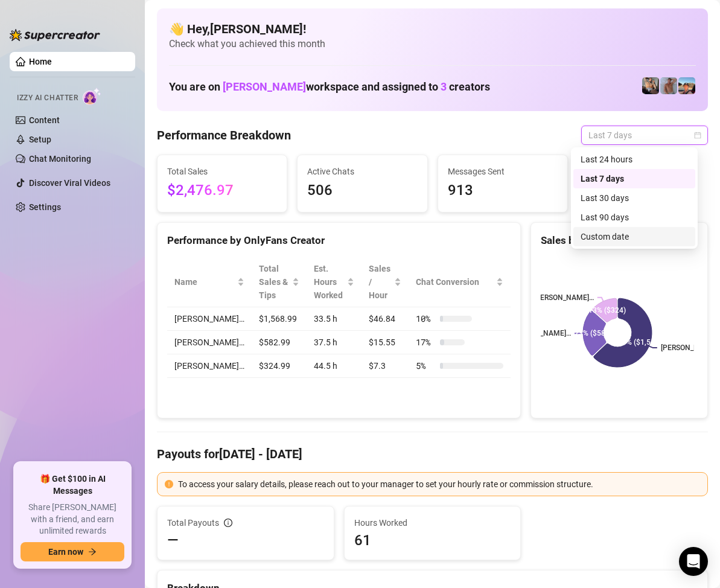 This screenshot has width=720, height=588. Describe the element at coordinates (274, 282) in the screenshot. I see `span: Total Sales & Tips` at that location.